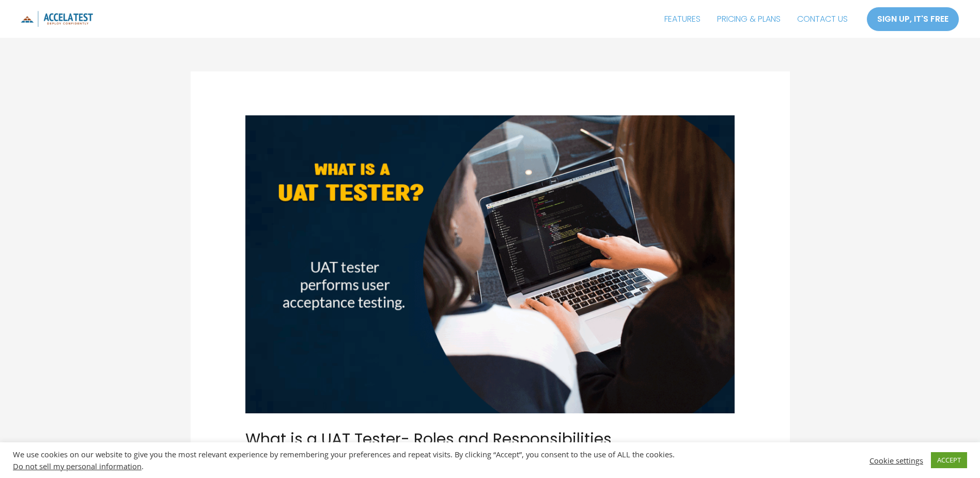  Describe the element at coordinates (683, 19) in the screenshot. I see `a: FEATURES` at that location.